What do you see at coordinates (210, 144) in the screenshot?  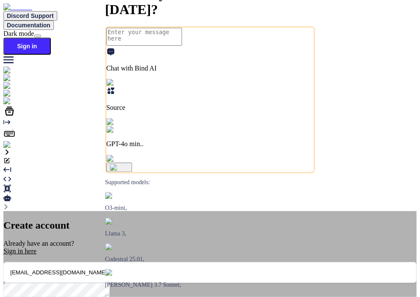 I see `p: GPT-4o min..` at bounding box center [210, 144].